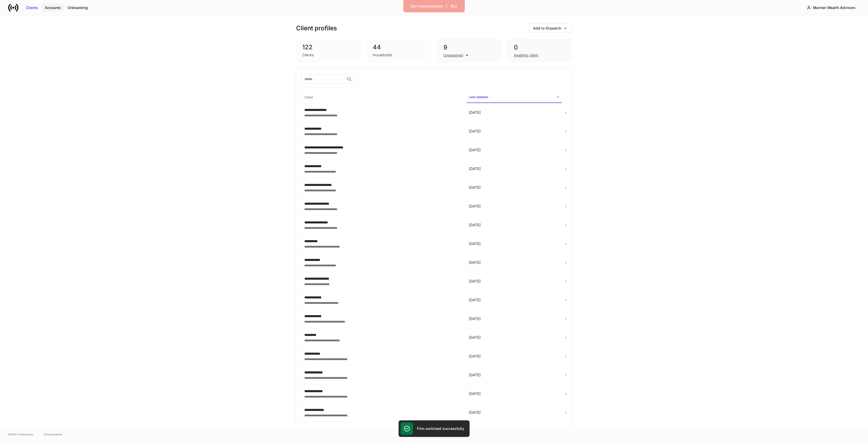  I want to click on div: Households, so click(383, 55).